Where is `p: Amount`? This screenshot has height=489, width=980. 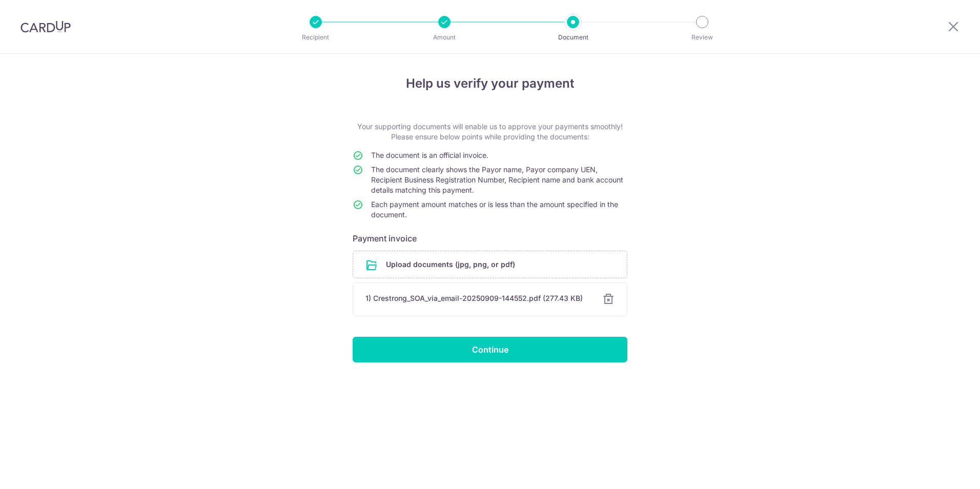
p: Amount is located at coordinates (445, 37).